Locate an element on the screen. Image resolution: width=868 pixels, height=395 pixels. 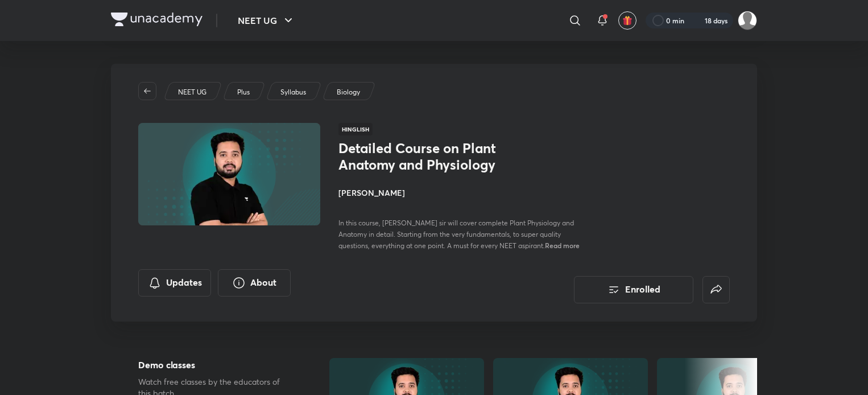
a: NEET UG is located at coordinates (192, 92).